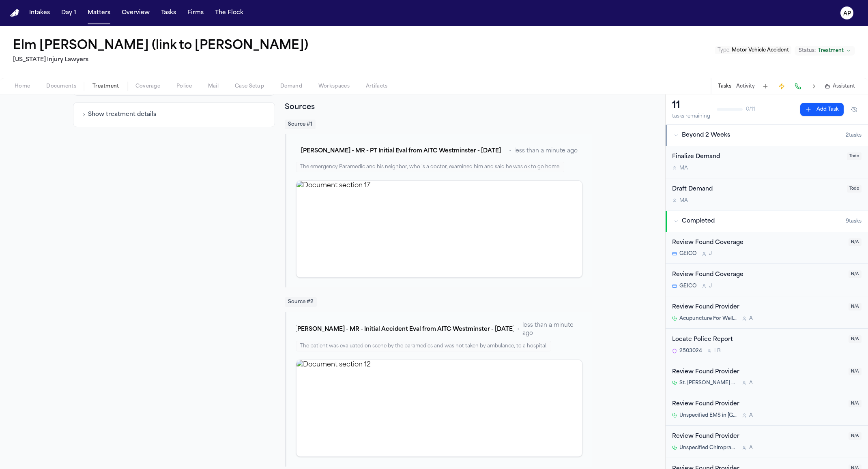 The image size is (868, 469). What do you see at coordinates (300, 125) in the screenshot?
I see `span: Source # 1` at bounding box center [300, 125].